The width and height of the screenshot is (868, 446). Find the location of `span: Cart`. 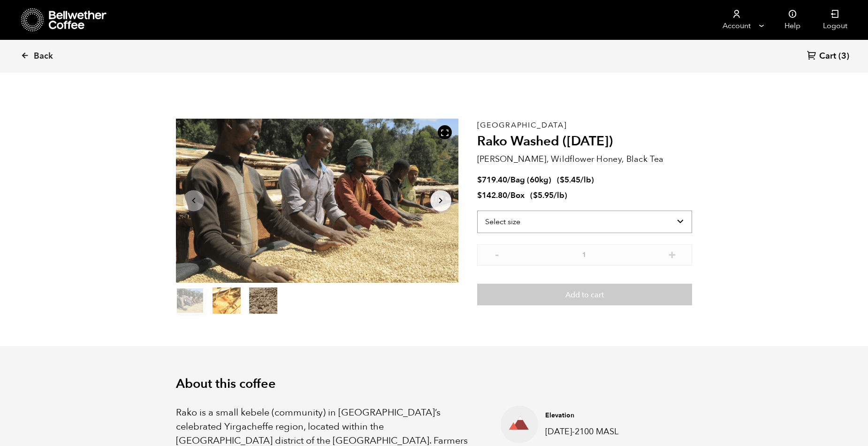

span: Cart is located at coordinates (828, 56).